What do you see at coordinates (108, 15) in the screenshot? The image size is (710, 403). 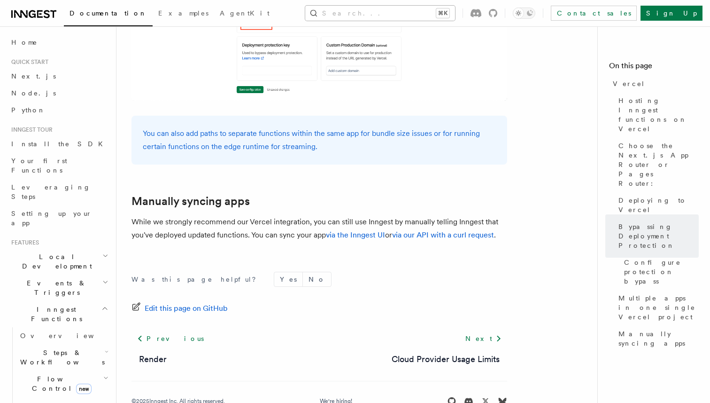 I see `a: Documentation` at bounding box center [108, 15].